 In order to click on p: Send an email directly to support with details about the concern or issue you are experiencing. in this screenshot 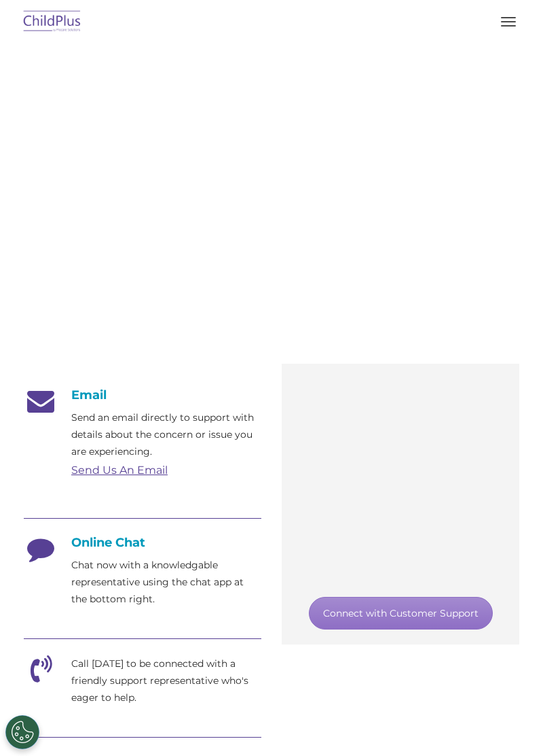, I will do `click(166, 435)`.